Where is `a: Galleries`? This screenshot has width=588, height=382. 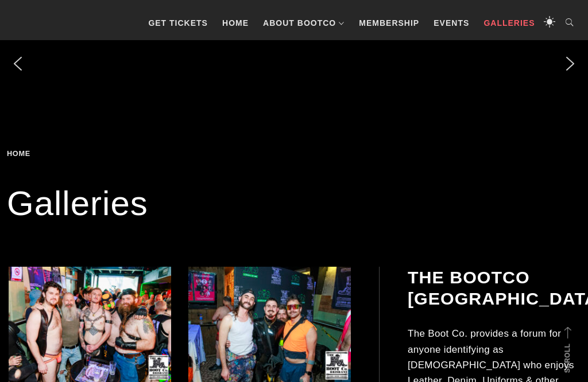 a: Galleries is located at coordinates (509, 23).